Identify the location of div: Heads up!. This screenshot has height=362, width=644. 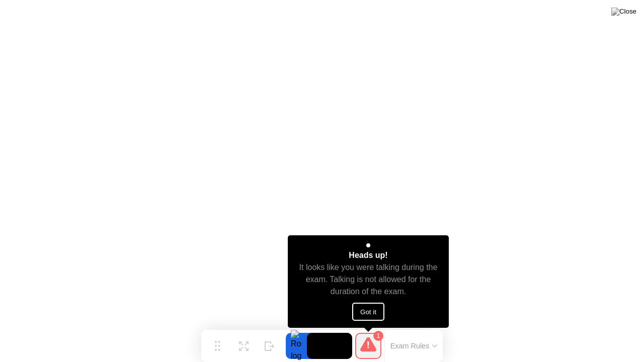
(368, 255).